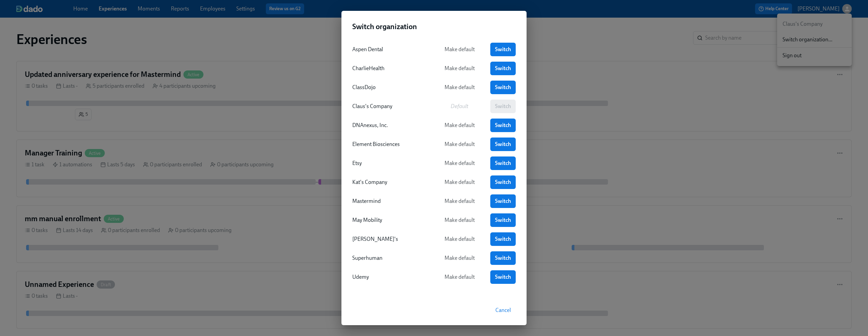 The height and width of the screenshot is (336, 868). What do you see at coordinates (390, 258) in the screenshot?
I see `div: Superhuman` at bounding box center [390, 258].